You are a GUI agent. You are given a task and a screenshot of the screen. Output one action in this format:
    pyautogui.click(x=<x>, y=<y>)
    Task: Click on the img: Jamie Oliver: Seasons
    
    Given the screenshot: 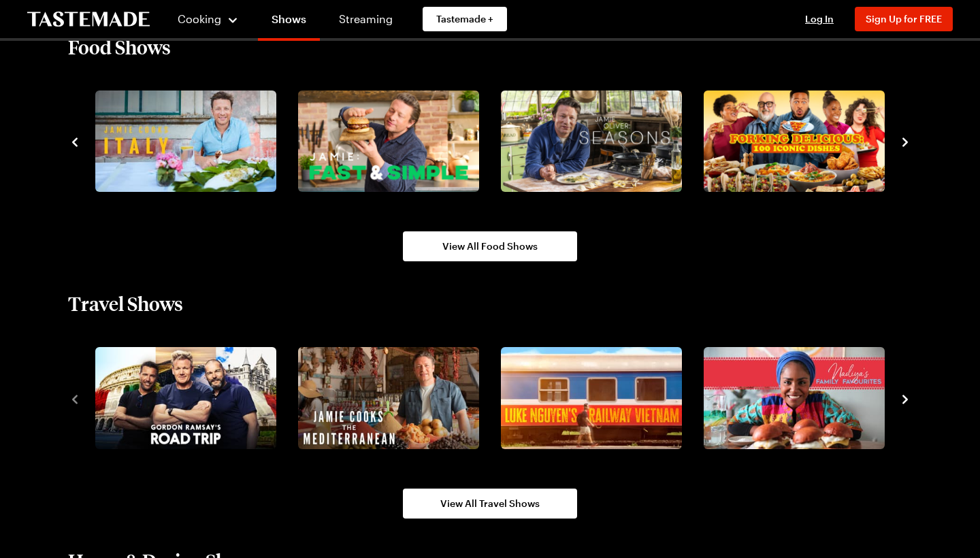 What is the action you would take?
    pyautogui.click(x=592, y=141)
    